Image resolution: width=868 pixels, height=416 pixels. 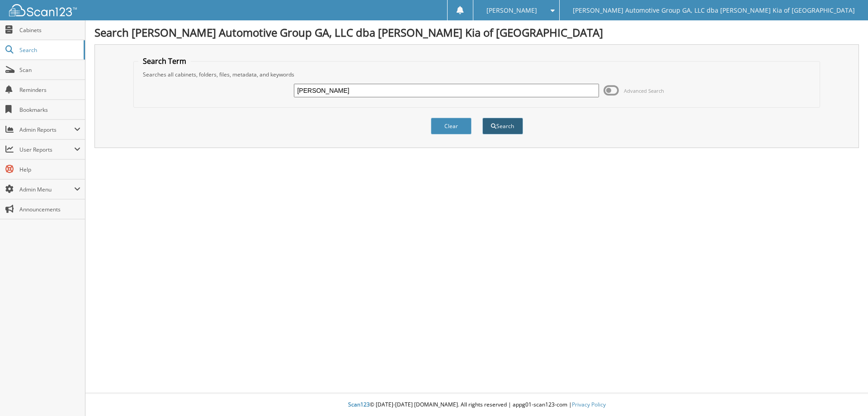 What do you see at coordinates (43, 10) in the screenshot?
I see `img: scan123-logo-white.svg` at bounding box center [43, 10].